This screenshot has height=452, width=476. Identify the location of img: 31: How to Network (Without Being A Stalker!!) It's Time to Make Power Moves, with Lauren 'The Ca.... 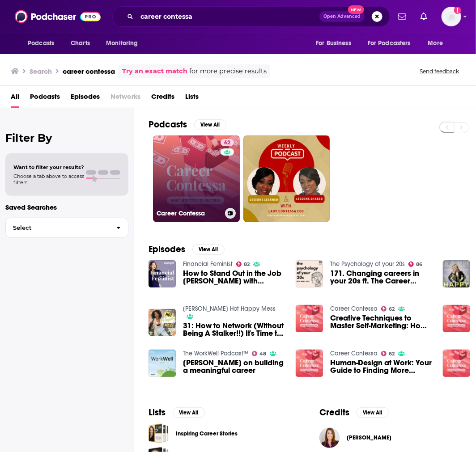
(162, 322).